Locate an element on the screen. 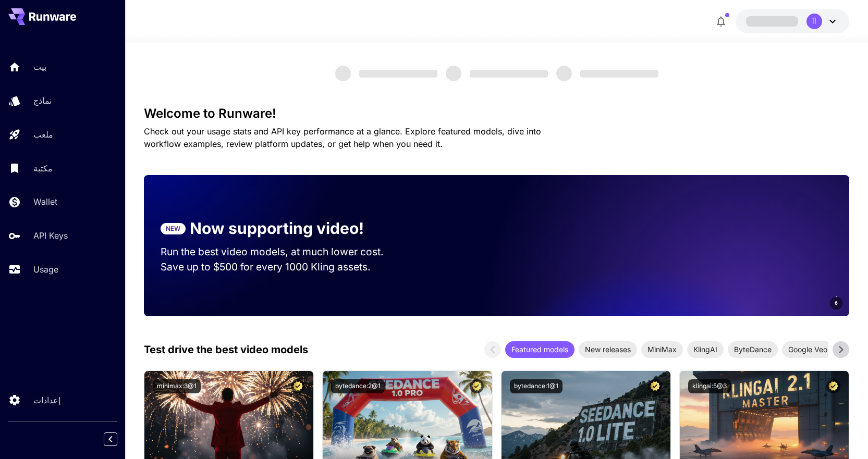  font: نماذج is located at coordinates (42, 101).